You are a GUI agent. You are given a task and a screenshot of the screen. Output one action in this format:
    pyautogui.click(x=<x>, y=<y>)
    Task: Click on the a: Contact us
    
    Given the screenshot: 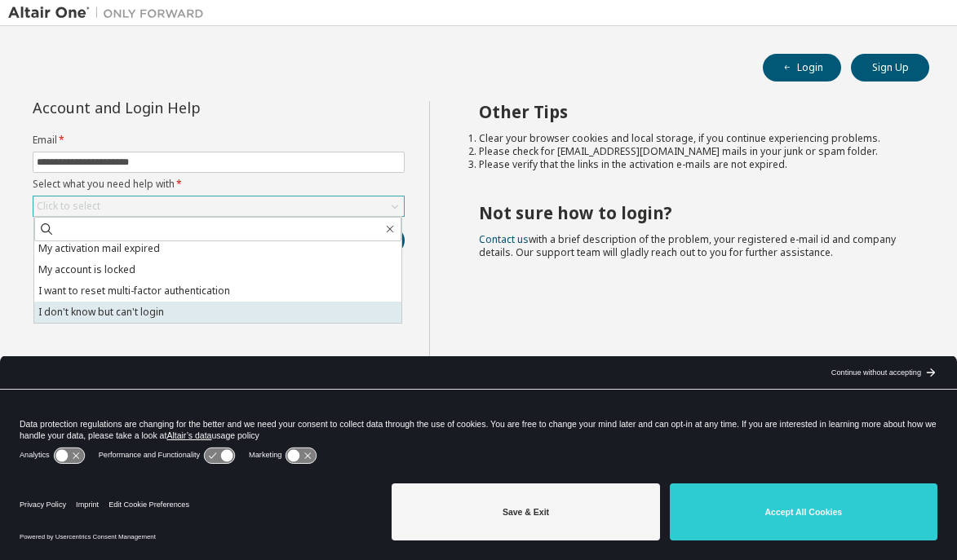 What is the action you would take?
    pyautogui.click(x=504, y=239)
    